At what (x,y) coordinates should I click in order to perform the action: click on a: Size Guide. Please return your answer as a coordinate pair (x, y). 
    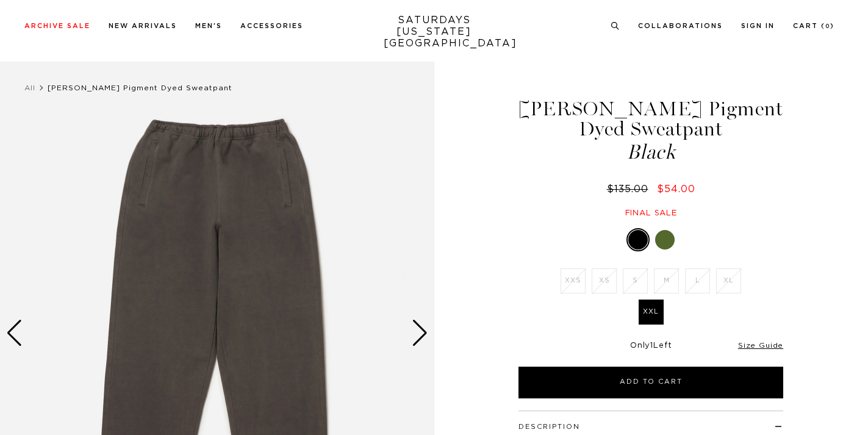
    Looking at the image, I should click on (761, 346).